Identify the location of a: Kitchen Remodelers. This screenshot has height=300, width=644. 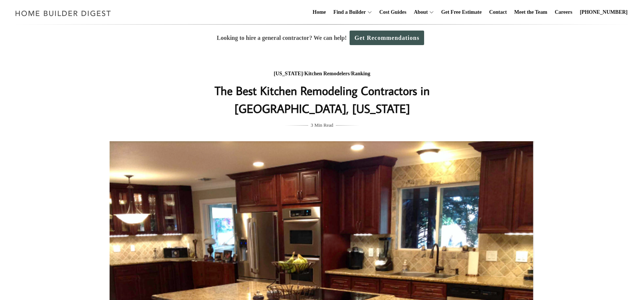
(327, 73).